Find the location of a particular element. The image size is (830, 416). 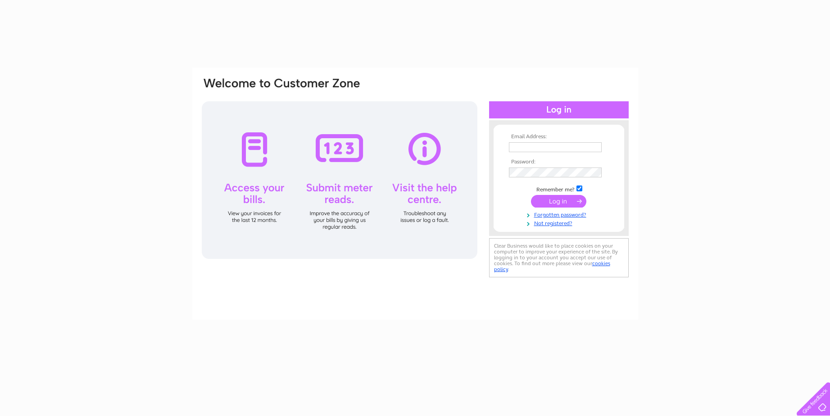

th: Password: is located at coordinates (559, 162).